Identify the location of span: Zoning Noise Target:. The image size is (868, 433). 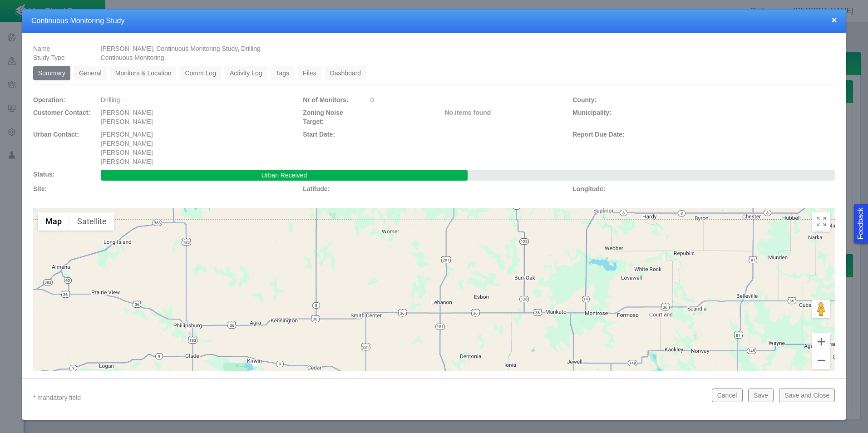
(323, 117).